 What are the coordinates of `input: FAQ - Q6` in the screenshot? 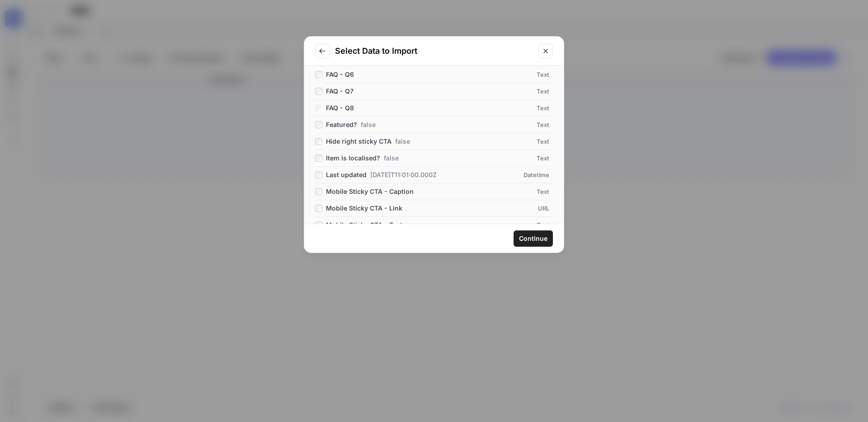 It's located at (319, 75).